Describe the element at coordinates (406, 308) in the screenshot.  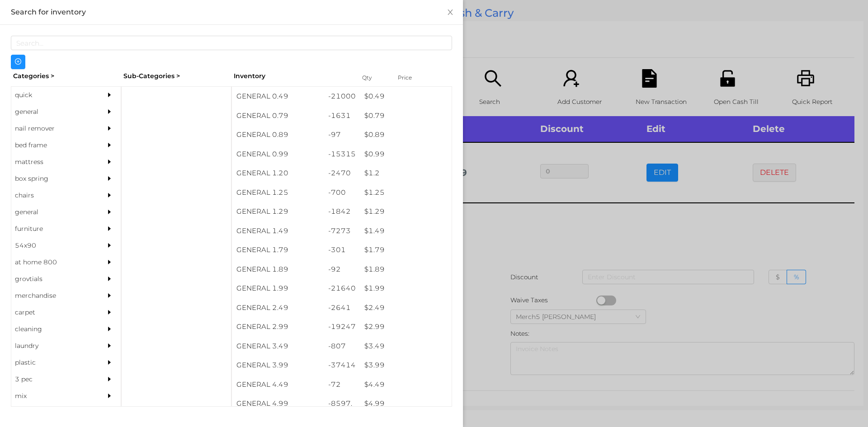
I see `div: $ 2.49` at that location.